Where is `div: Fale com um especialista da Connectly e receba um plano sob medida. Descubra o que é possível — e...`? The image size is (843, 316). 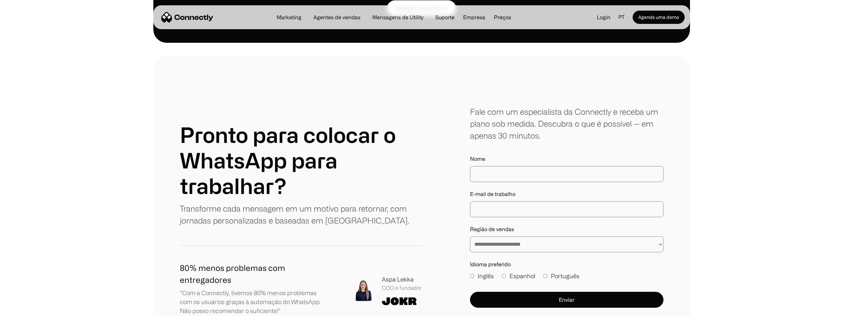
div: Fale com um especialista da Connectly e receba um plano sob medida. Descubra o que é possível — e... is located at coordinates (567, 124).